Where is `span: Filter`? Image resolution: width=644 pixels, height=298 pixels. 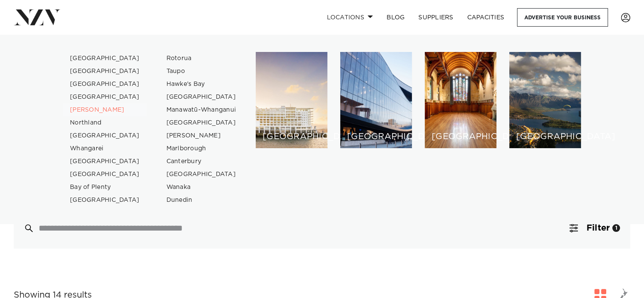
span: Filter is located at coordinates (598, 228).